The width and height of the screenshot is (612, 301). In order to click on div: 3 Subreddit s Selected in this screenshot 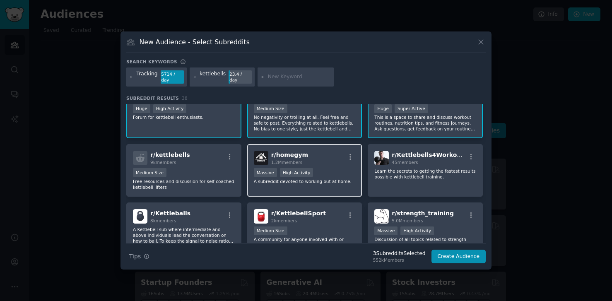, I will do `click(399, 254)`.